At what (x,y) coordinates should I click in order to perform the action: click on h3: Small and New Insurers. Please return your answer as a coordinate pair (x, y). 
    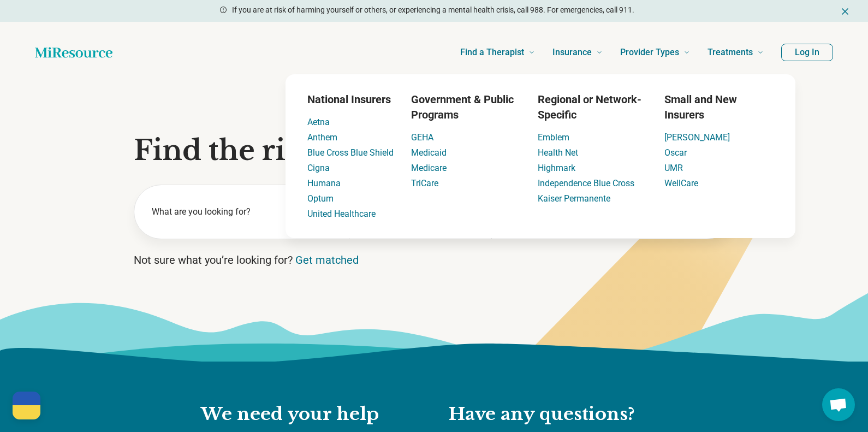
    Looking at the image, I should click on (719, 107).